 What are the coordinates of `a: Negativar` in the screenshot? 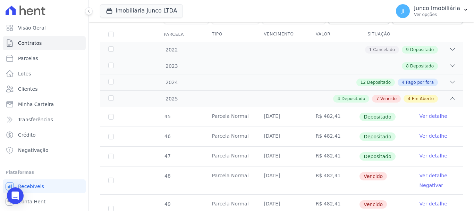 It's located at (432, 185).